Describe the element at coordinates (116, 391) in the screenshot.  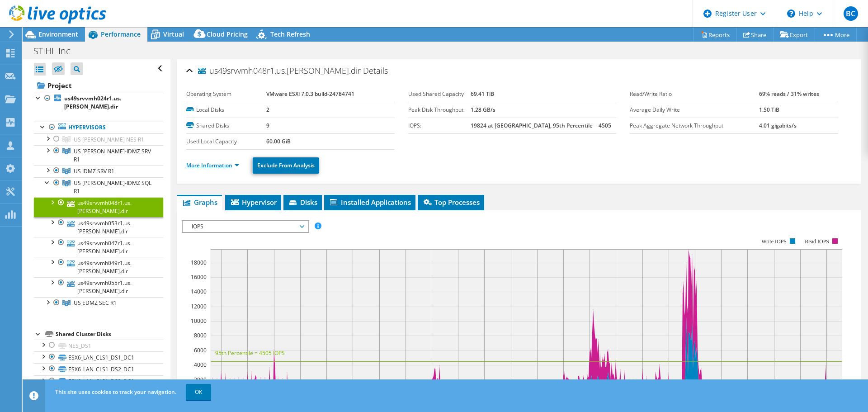
I see `span: This site uses cookies to track your navigation.` at that location.